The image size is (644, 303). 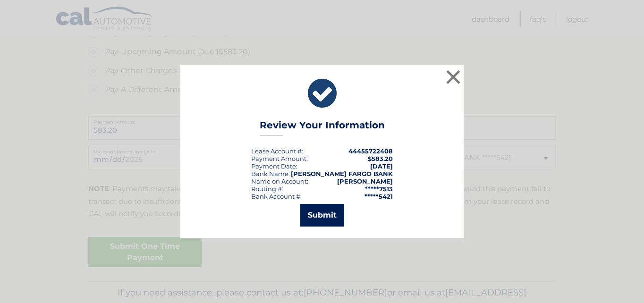 What do you see at coordinates (322, 215) in the screenshot?
I see `button: Submit` at bounding box center [322, 215].